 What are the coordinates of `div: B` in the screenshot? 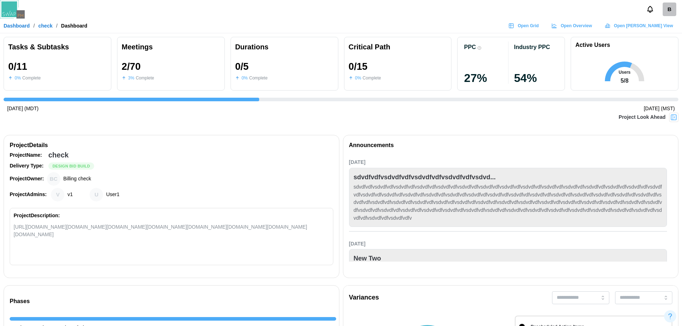 It's located at (669, 9).